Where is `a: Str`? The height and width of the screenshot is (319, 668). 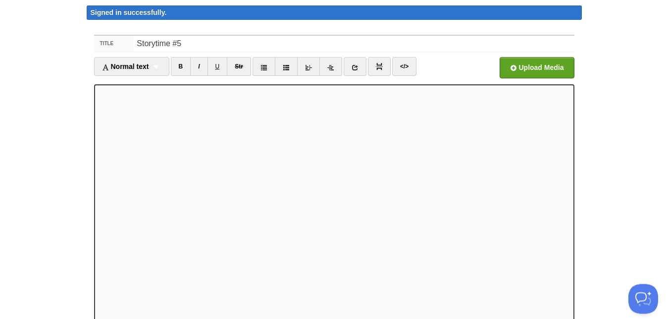 a: Str is located at coordinates (239, 67).